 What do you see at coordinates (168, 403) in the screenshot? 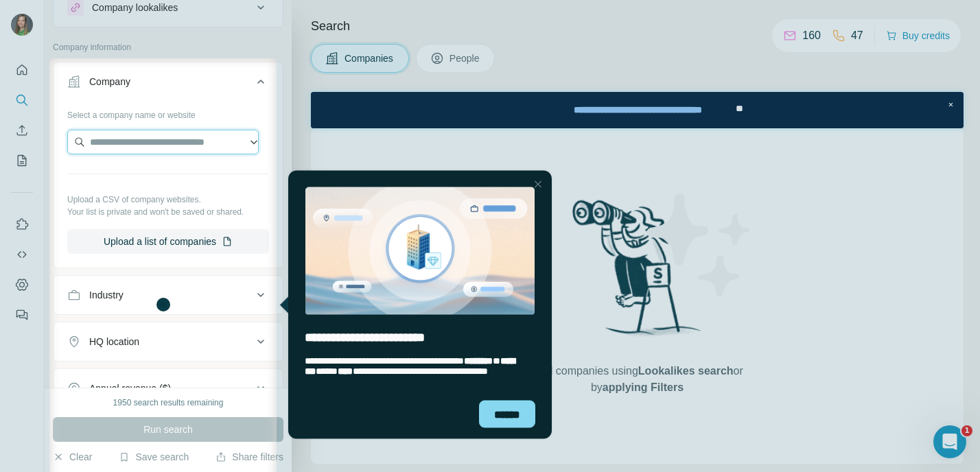
I see `div: 1950 search results remaining` at bounding box center [168, 403].